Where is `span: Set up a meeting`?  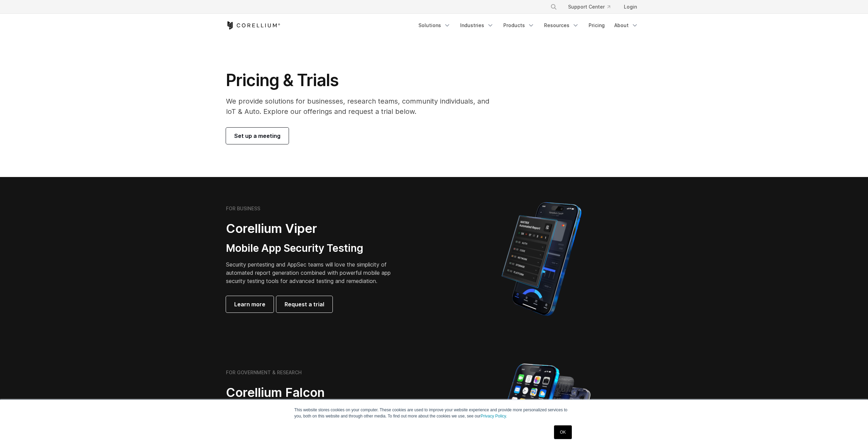
span: Set up a meeting is located at coordinates (257, 135).